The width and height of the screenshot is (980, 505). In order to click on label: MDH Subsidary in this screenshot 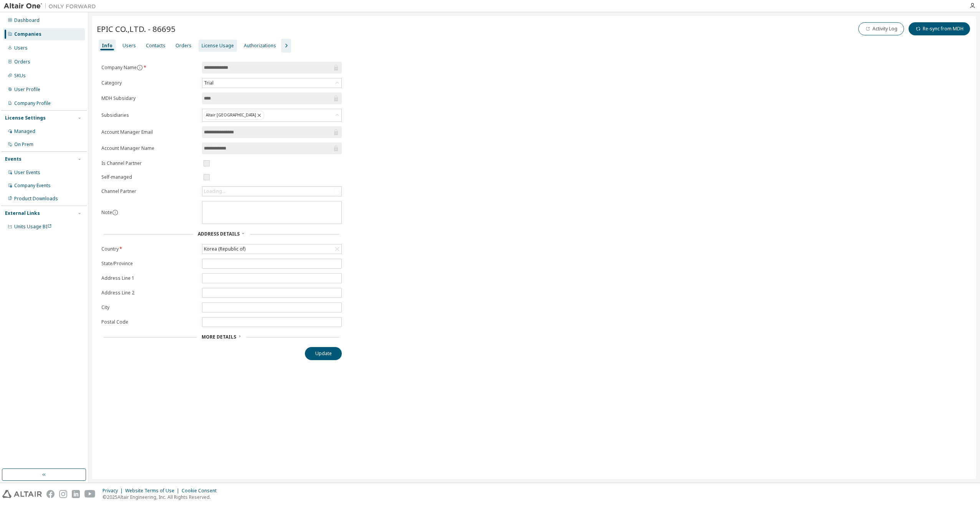, I will do `click(150, 98)`.